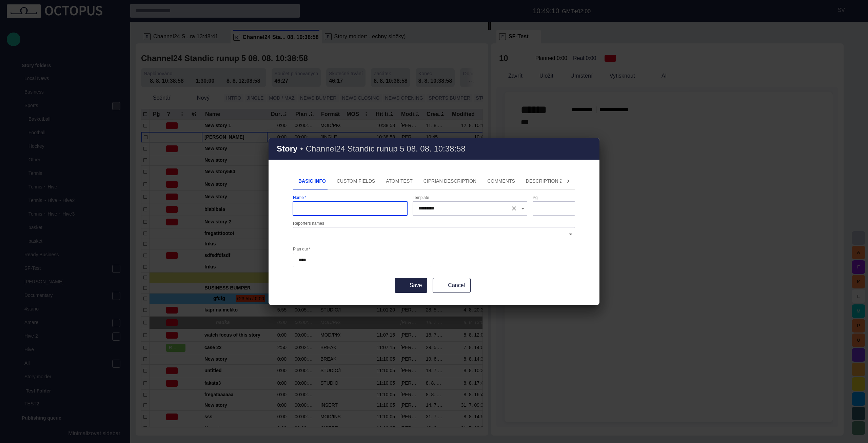  I want to click on button: Cancel, so click(452, 286).